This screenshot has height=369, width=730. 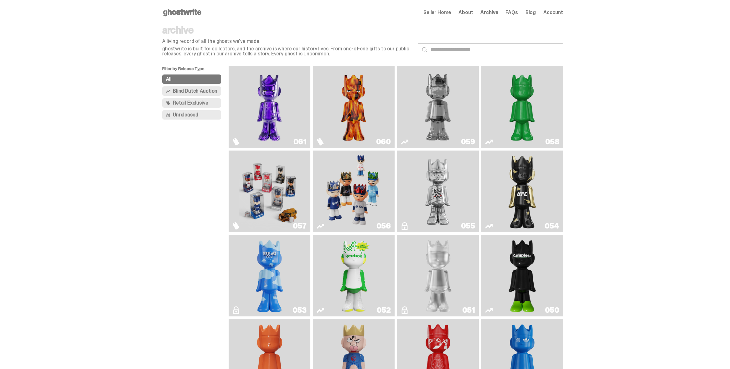 I want to click on span: Retail Exclusive, so click(x=190, y=103).